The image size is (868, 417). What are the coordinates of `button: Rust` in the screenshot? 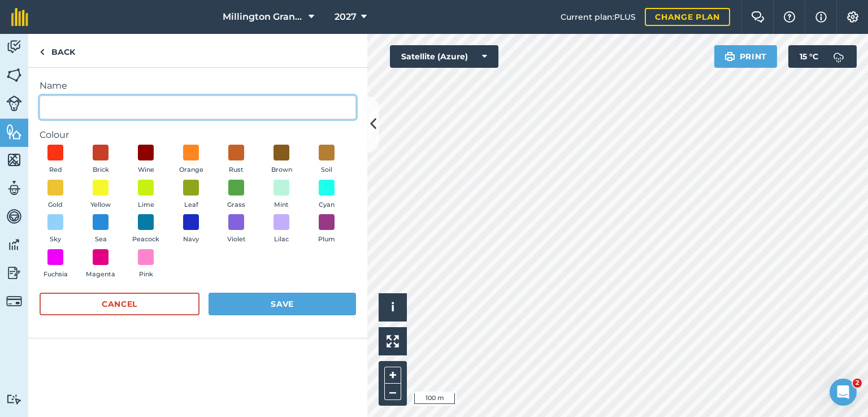 It's located at (236, 160).